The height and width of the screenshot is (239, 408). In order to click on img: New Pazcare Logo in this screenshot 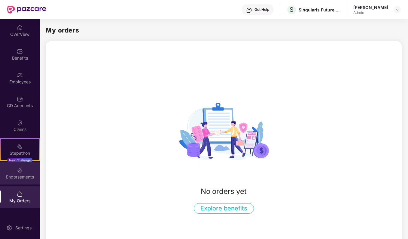, I will do `click(27, 10)`.